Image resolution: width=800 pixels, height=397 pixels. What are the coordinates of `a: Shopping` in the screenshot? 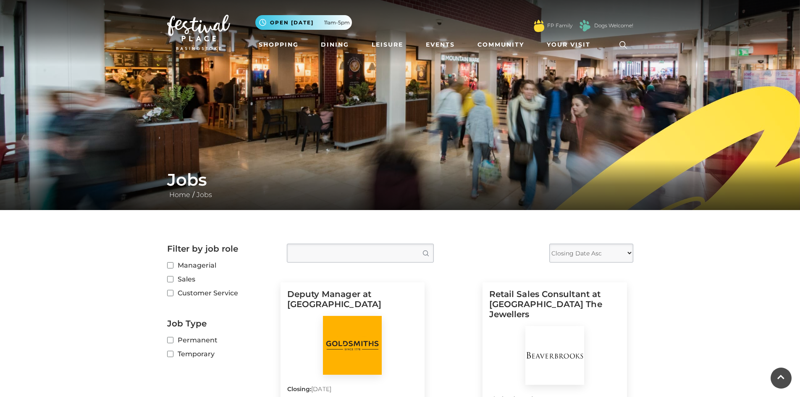 It's located at (278, 45).